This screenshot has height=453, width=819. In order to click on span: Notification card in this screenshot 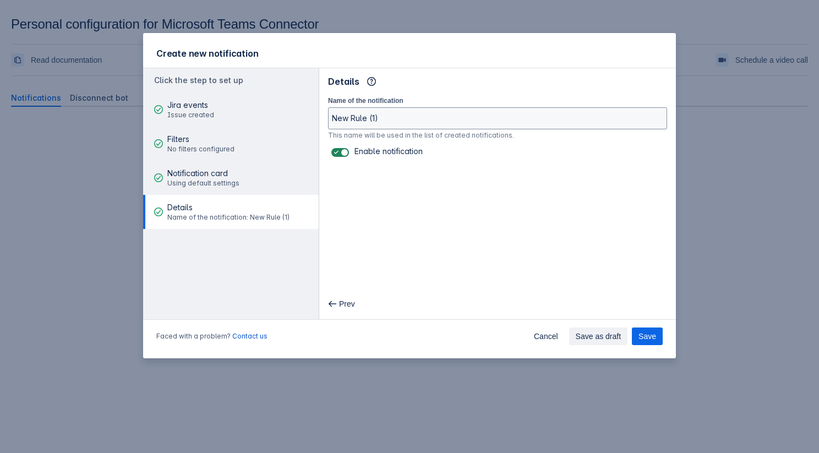, I will do `click(203, 173)`.